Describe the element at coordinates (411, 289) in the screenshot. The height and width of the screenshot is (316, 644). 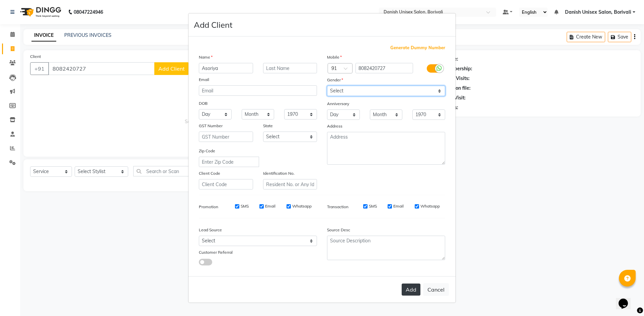
I see `button: Add` at that location.